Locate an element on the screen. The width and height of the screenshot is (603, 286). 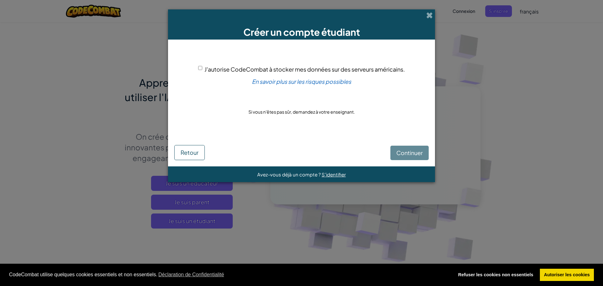
a: deny cookies is located at coordinates (495, 275).